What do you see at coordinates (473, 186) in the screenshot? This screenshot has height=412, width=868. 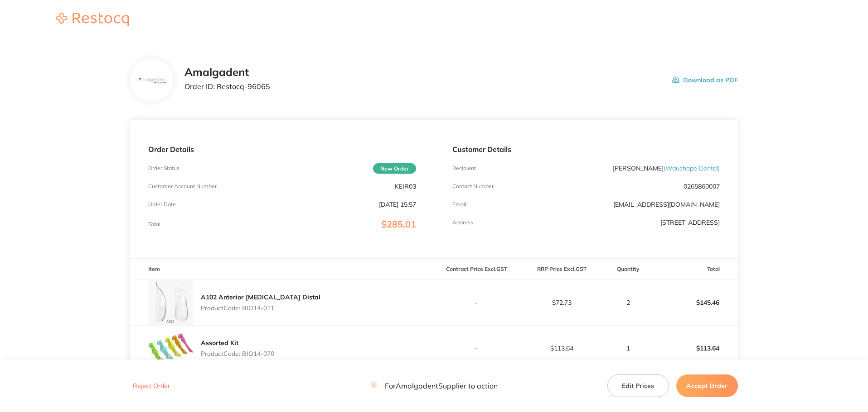 I see `p: Contact Number` at bounding box center [473, 186].